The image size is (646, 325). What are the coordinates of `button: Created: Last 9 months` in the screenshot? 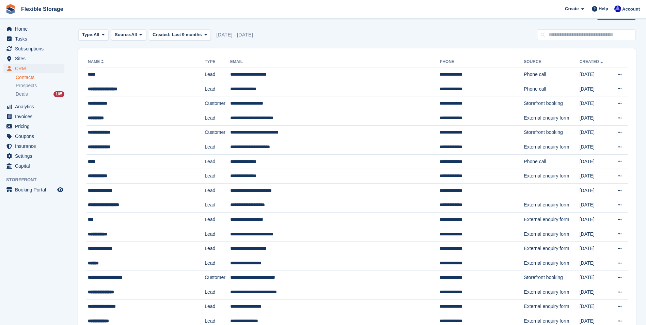 It's located at (180, 35).